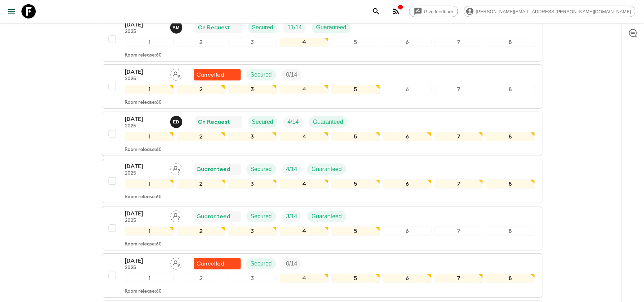  What do you see at coordinates (217, 264) in the screenshot?
I see `div: Flash Pack cancellation` at bounding box center [217, 264].